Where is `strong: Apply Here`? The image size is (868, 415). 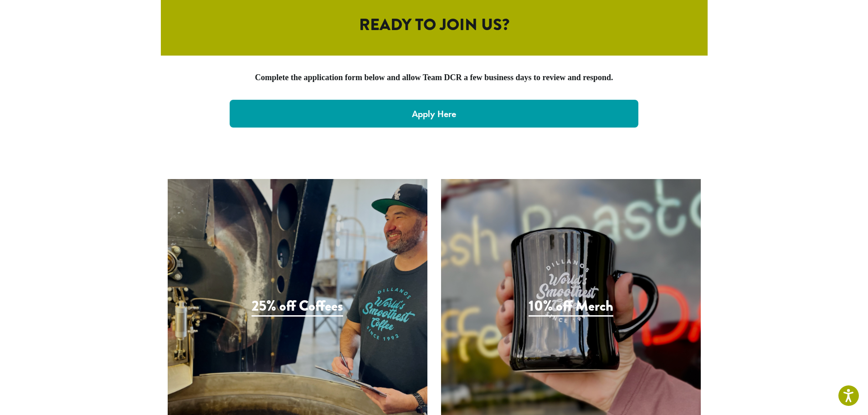 strong: Apply Here is located at coordinates (434, 114).